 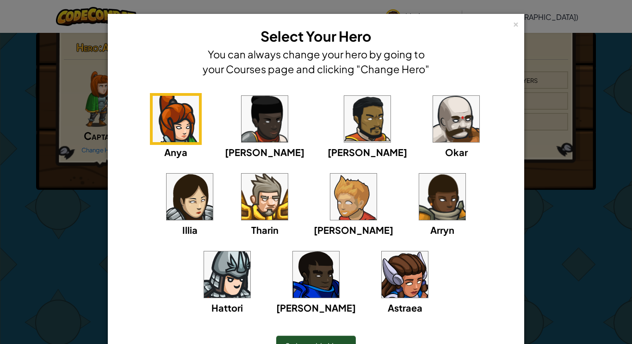 What do you see at coordinates (442, 229) in the screenshot?
I see `span: Arryn` at bounding box center [442, 229].